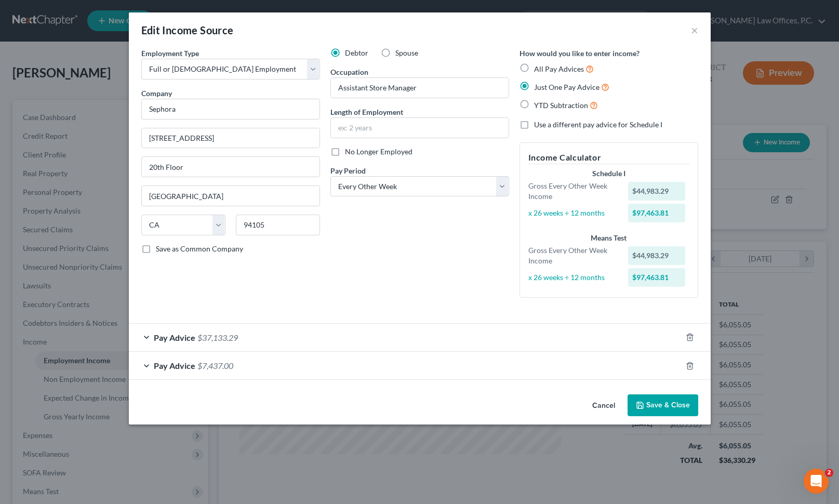 The image size is (839, 504). I want to click on span: Save as Common Company, so click(200, 248).